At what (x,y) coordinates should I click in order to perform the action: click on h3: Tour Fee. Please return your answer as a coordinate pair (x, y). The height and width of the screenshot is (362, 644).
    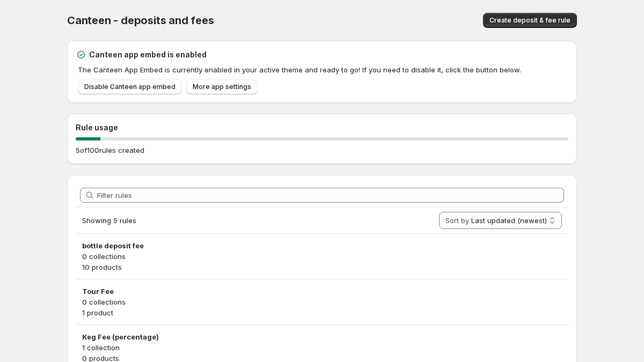
    Looking at the image, I should click on (322, 291).